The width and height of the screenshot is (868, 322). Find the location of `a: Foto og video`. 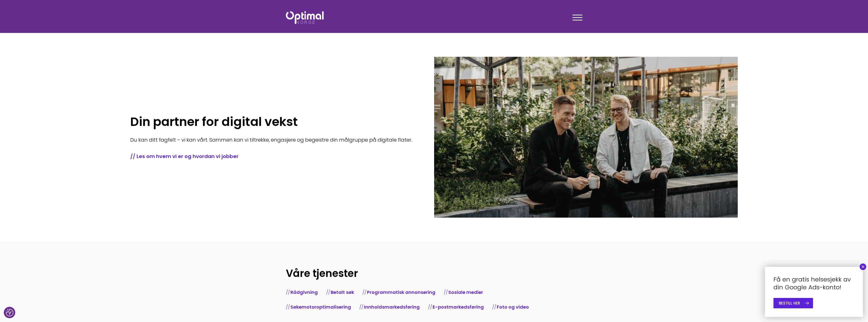

a: Foto og video is located at coordinates (513, 307).